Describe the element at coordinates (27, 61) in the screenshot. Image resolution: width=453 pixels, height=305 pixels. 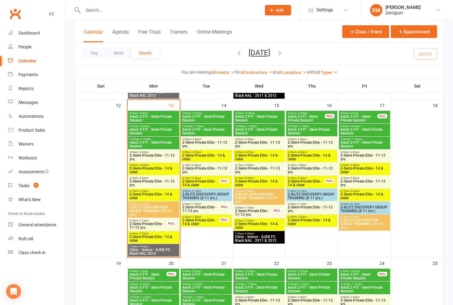
I see `div: Calendar` at that location.